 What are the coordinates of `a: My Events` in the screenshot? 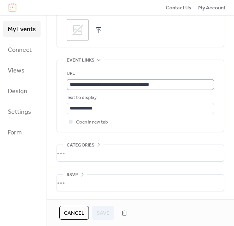 It's located at (22, 29).